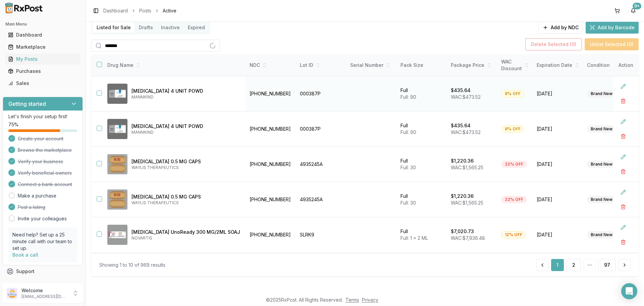 The image size is (644, 306). Describe the element at coordinates (613, 28) in the screenshot. I see `button: Add by Barcode` at that location.